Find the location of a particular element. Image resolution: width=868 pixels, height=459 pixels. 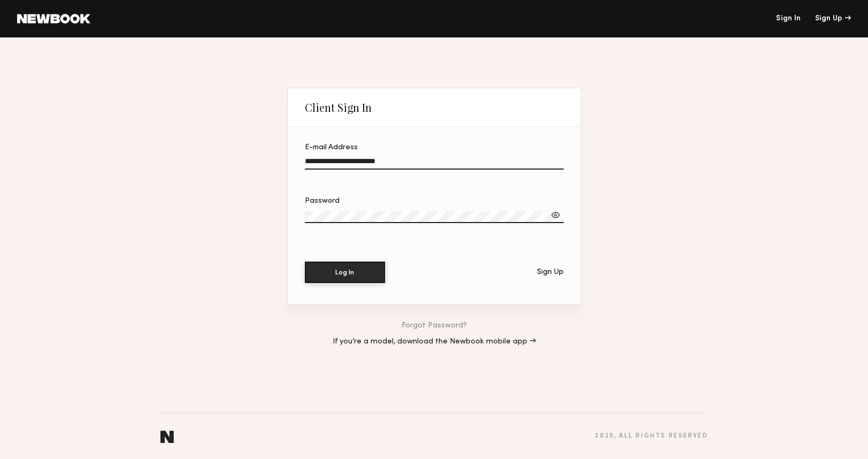

input: E-mail Address is located at coordinates (434, 163).